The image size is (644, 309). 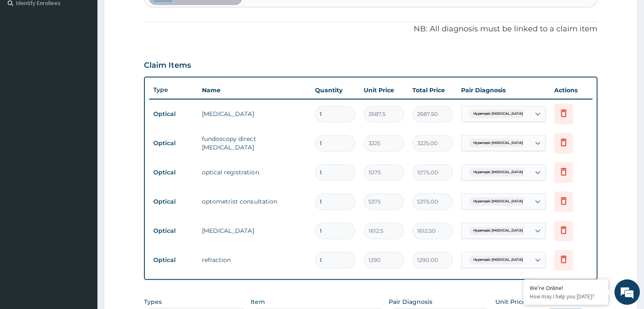 What do you see at coordinates (153, 302) in the screenshot?
I see `label: Types` at bounding box center [153, 302].